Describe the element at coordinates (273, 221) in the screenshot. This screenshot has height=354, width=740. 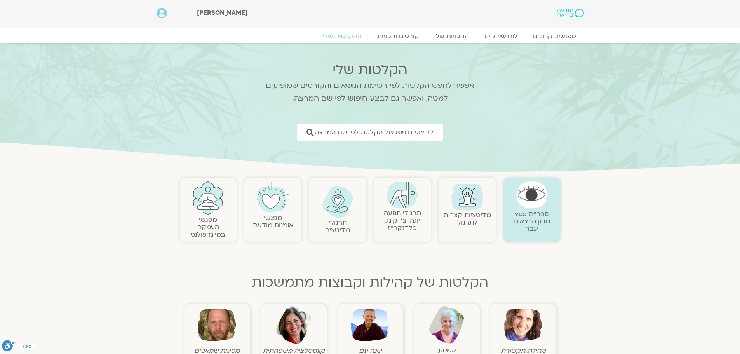
I see `a: מפגשיאומנות מודעת` at that location.